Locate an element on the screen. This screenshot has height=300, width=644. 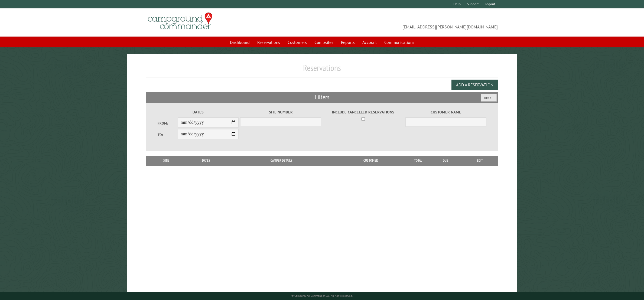
label: To: is located at coordinates (168, 135).